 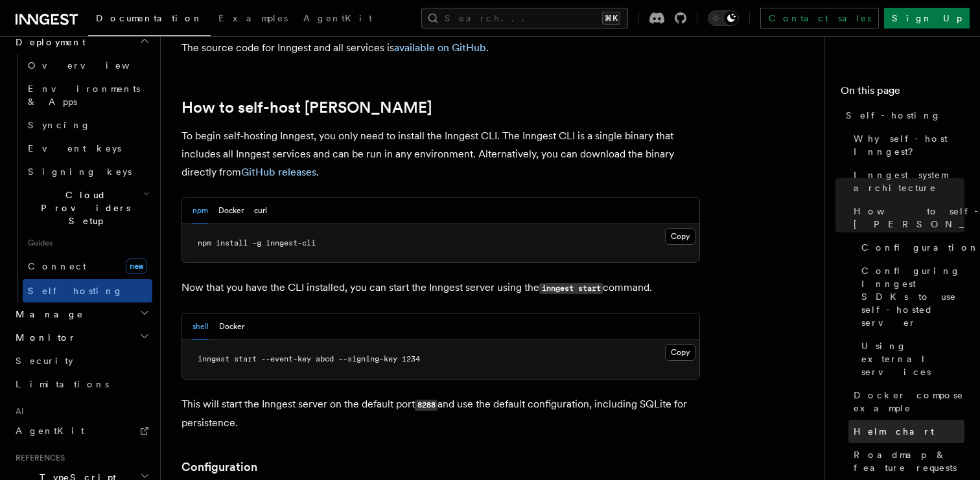 What do you see at coordinates (43, 338) in the screenshot?
I see `span: Monitor` at bounding box center [43, 338].